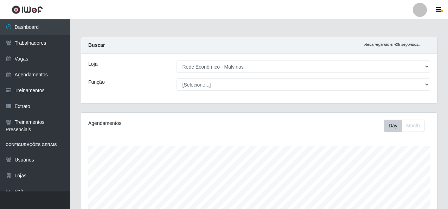 The width and height of the screenshot is (448, 209). I want to click on div: First group, so click(404, 125).